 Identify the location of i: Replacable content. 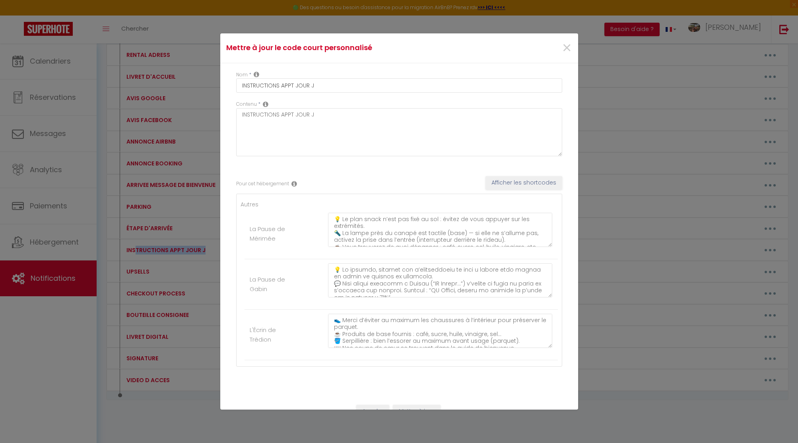
(265, 104).